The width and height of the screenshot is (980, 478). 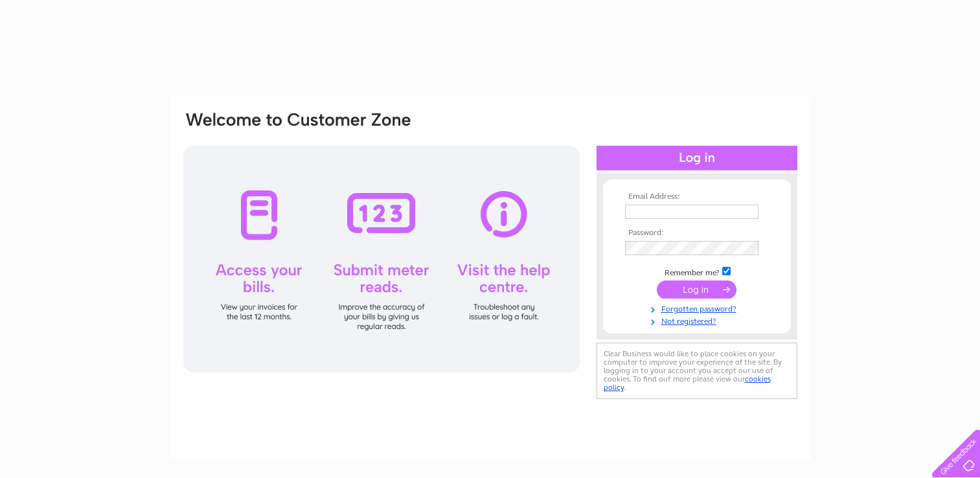 I want to click on input: Submit, so click(x=696, y=289).